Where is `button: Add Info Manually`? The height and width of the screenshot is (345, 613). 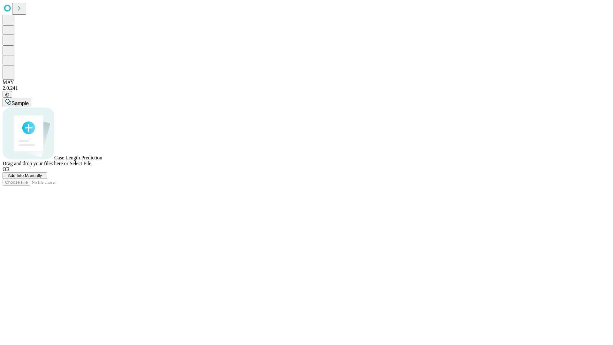 button: Add Info Manually is located at coordinates (25, 175).